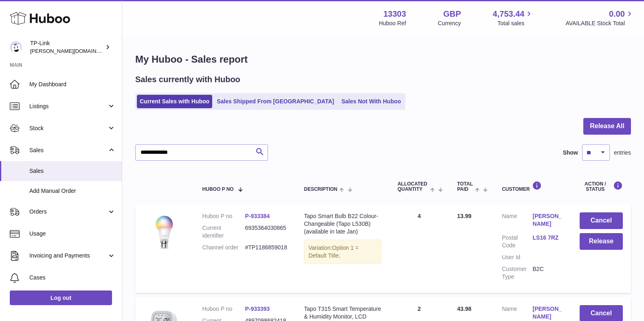 The height and width of the screenshot is (321, 644). What do you see at coordinates (532, 187) in the screenshot?
I see `div: Customer` at bounding box center [532, 187].